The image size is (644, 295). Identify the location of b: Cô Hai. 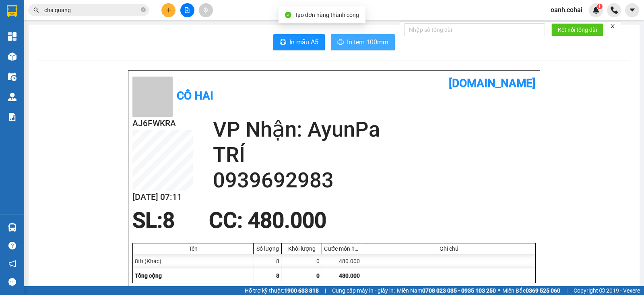
(195, 95).